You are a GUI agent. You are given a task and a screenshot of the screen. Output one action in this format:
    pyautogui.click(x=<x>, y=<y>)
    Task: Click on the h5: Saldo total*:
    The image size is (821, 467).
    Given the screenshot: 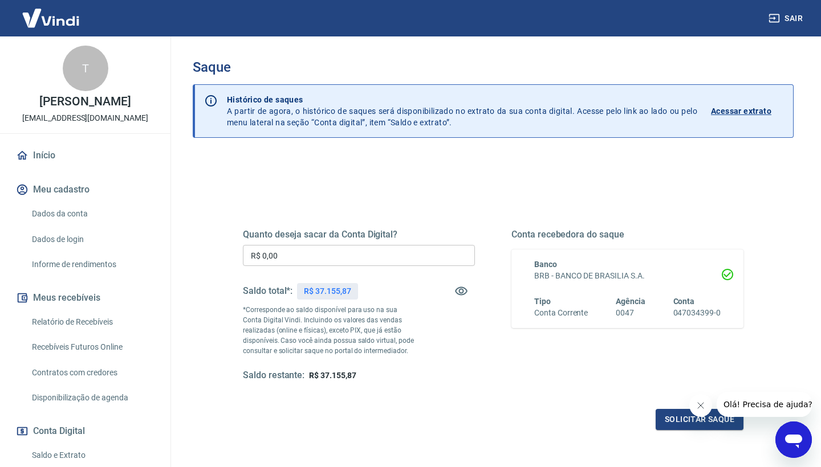 What is the action you would take?
    pyautogui.click(x=267, y=291)
    